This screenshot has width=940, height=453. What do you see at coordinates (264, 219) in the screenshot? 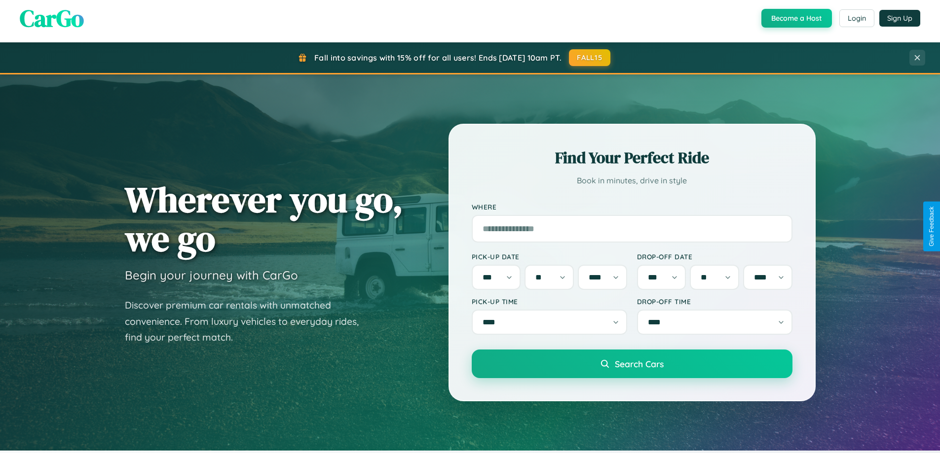
I see `h1: Wherever you go, we go` at bounding box center [264, 219].